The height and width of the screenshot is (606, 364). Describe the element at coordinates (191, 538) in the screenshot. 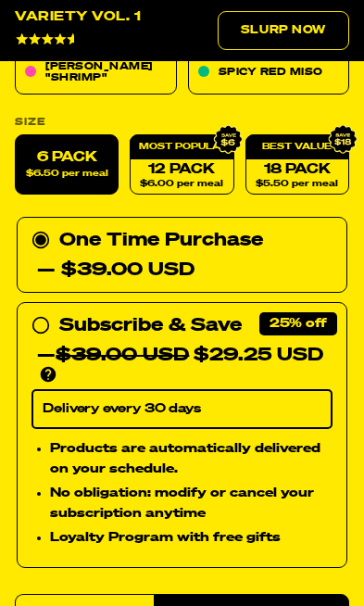

I see `li: Loyalty Program with free gifts` at that location.